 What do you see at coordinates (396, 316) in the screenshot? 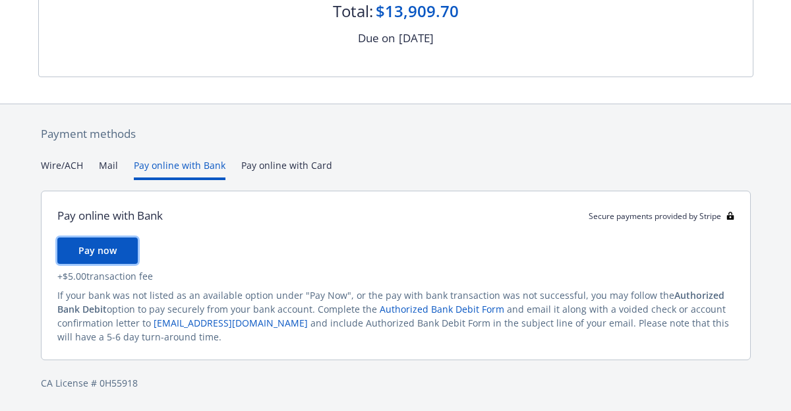
I see `div: If your bank was not listed as an available option under "Pay Now", or the pay with bank transact...` at bounding box center [396, 316].